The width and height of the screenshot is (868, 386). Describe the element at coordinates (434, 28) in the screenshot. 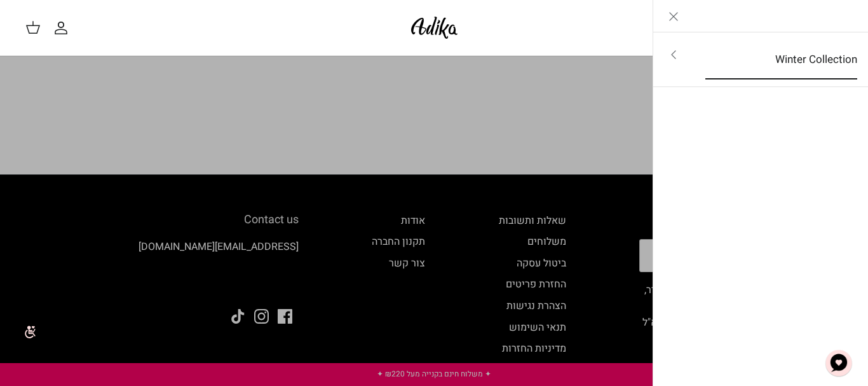

I see `img: Adika IL` at that location.